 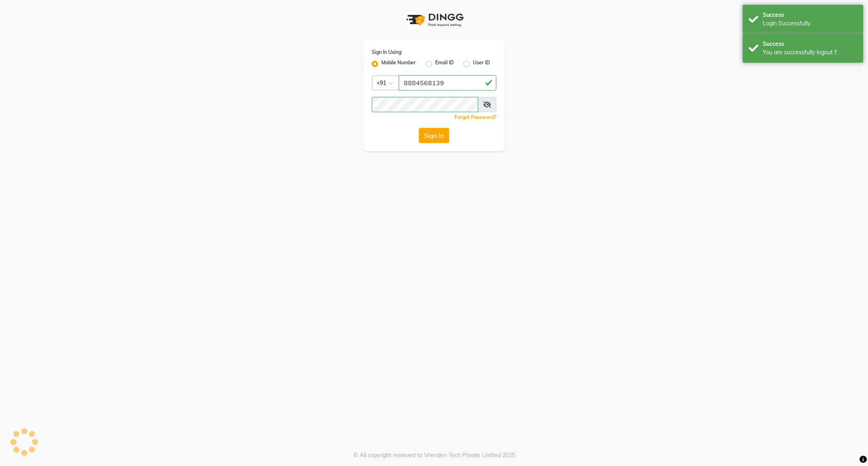 I want to click on img: logo1.svg, so click(x=434, y=20).